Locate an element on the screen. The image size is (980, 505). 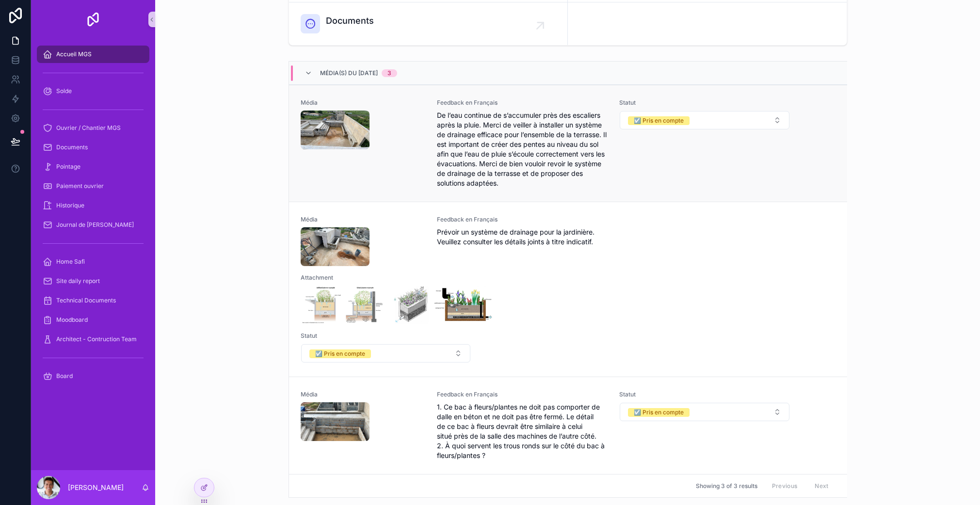
a: Solde is located at coordinates (93, 91).